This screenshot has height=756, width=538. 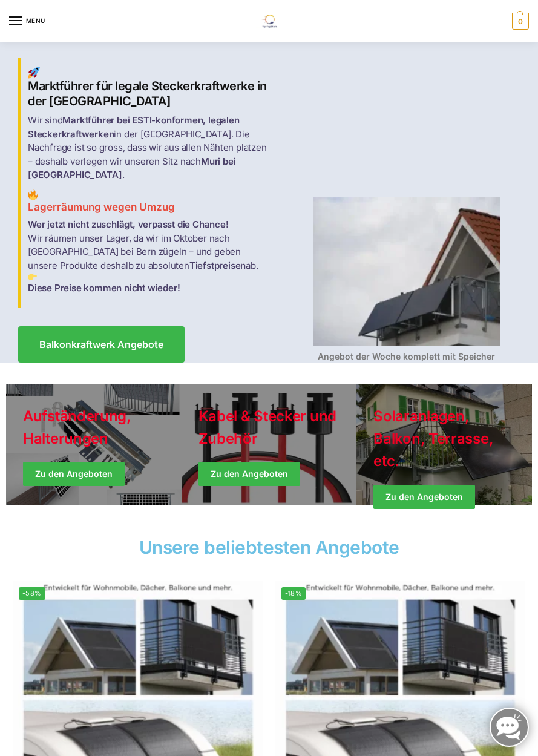 I want to click on strong: Angebot der Woche komplett mit Speicher, so click(x=406, y=356).